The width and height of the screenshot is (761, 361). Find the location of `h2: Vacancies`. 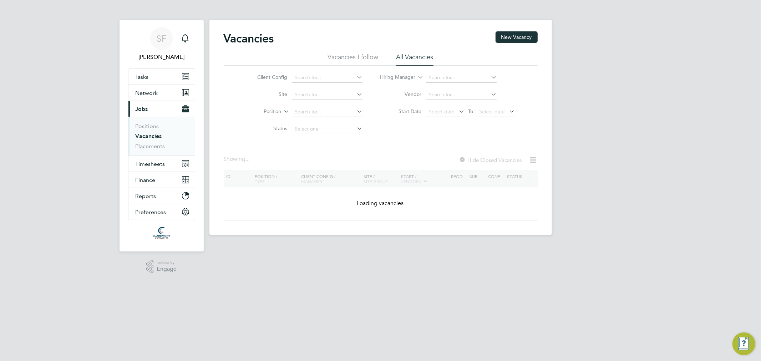

h2: Vacancies is located at coordinates (249, 39).